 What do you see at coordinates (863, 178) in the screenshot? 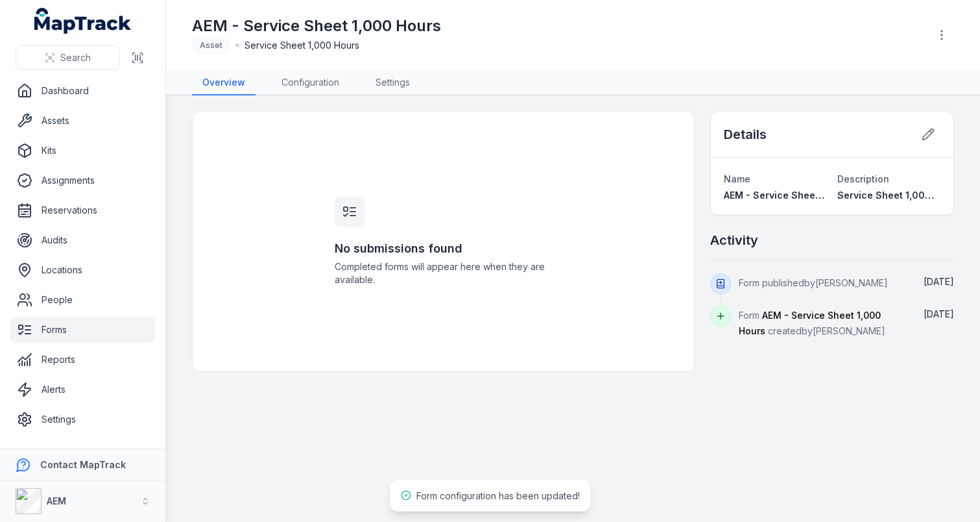
I see `span: Description` at bounding box center [863, 178].